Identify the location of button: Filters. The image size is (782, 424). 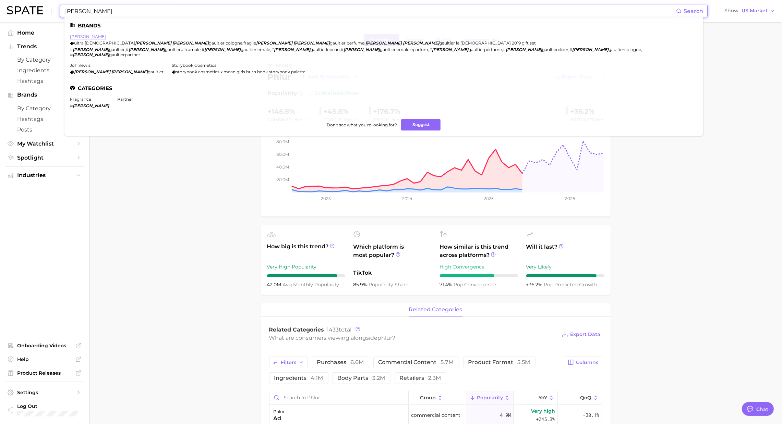
(288, 363).